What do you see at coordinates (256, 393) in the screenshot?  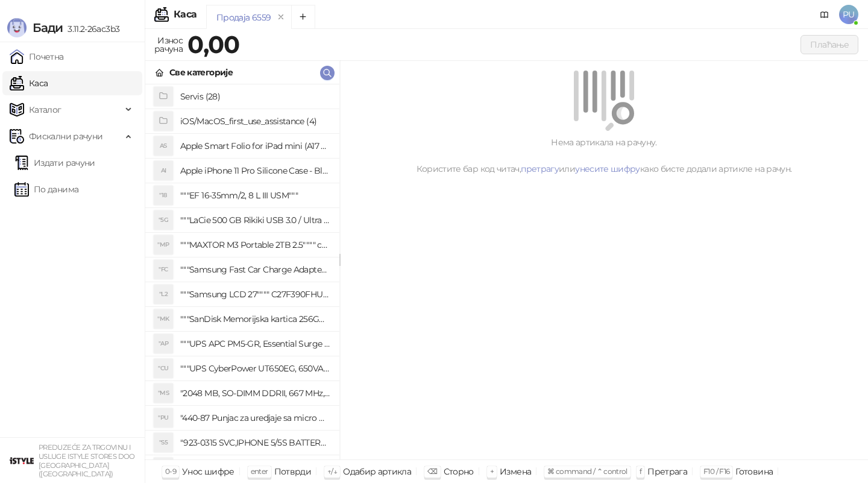 I see `h4: "2048 MB, SO-DIMM DDRII, 667 MHz, Napajanje 1,8 0,1 V, Latencija CL5"` at bounding box center [256, 393].